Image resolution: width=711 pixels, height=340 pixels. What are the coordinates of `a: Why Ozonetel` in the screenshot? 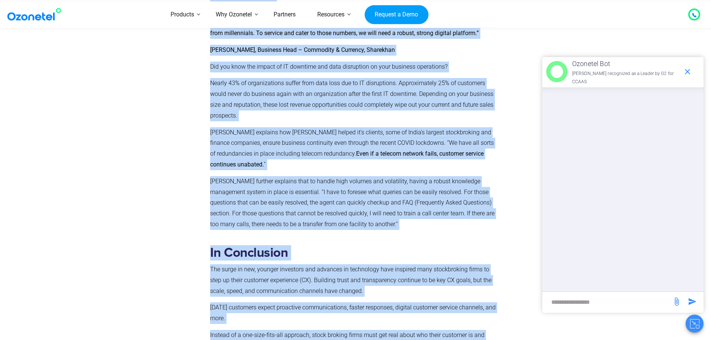 It's located at (234, 15).